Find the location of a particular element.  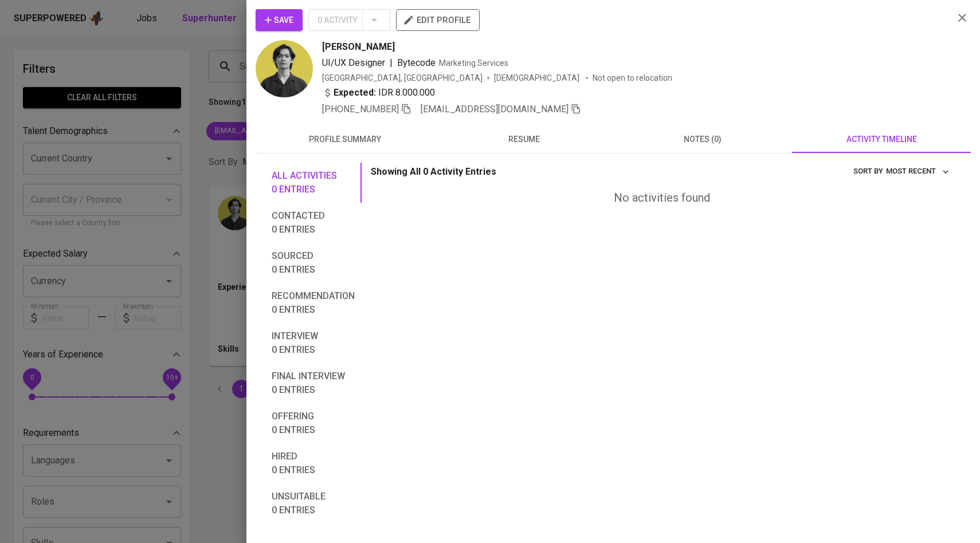

div: No activities found is located at coordinates (661, 197).